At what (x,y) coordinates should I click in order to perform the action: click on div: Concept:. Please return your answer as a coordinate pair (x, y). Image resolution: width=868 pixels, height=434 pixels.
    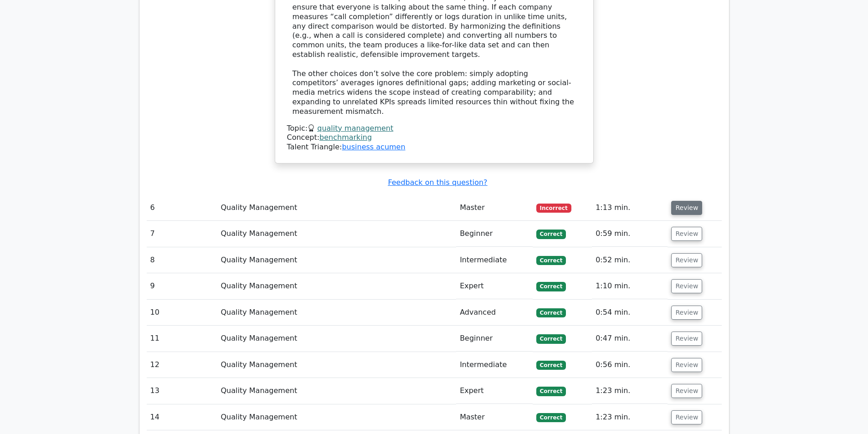
    Looking at the image, I should click on (434, 138).